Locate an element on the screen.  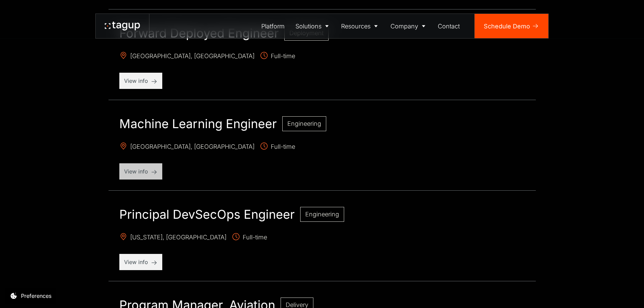
div: Schedule Demo is located at coordinates (507, 26).